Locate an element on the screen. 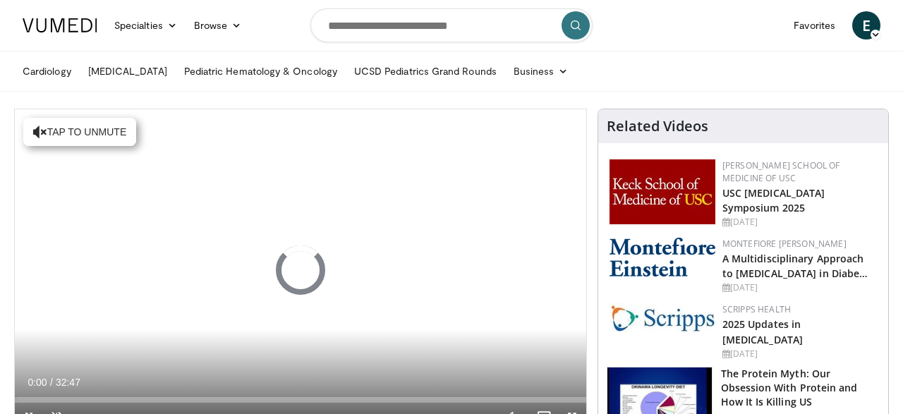 This screenshot has height=414, width=903. img: 7b941f1f-d101-407a-8bfa-07bd47db01ba.png.150x105_q85_autocrop_double_scale_upscale_version-0.2.jpg is located at coordinates (662, 192).